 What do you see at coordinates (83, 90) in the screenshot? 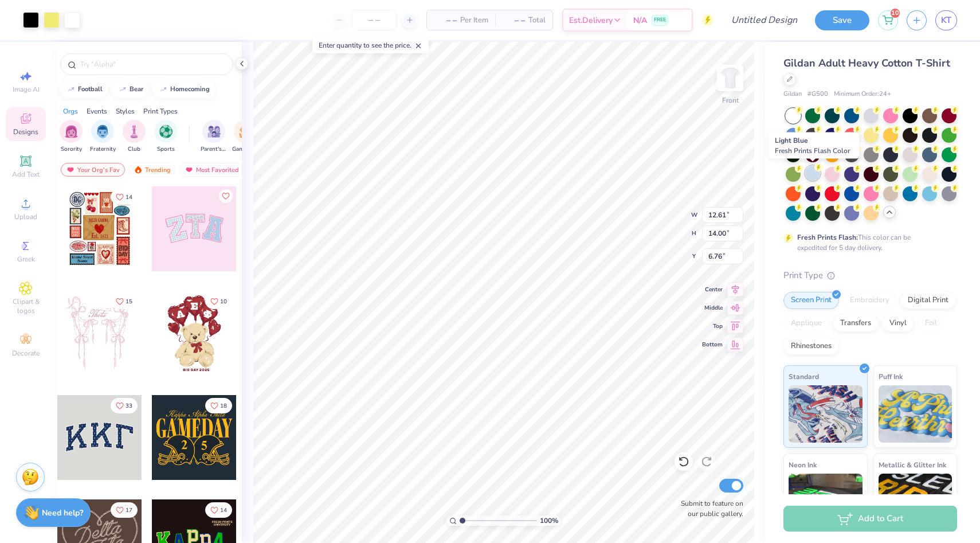
I see `button: football` at bounding box center [83, 90].